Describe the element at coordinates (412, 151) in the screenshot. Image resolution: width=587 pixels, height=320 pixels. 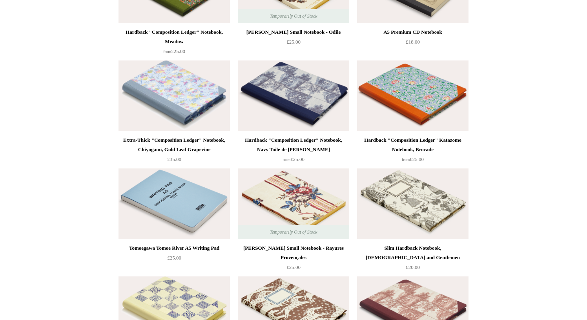
I see `a: Hardback "Composition Ledger" Katazome Notebook, Brocade from£25.00` at that location.